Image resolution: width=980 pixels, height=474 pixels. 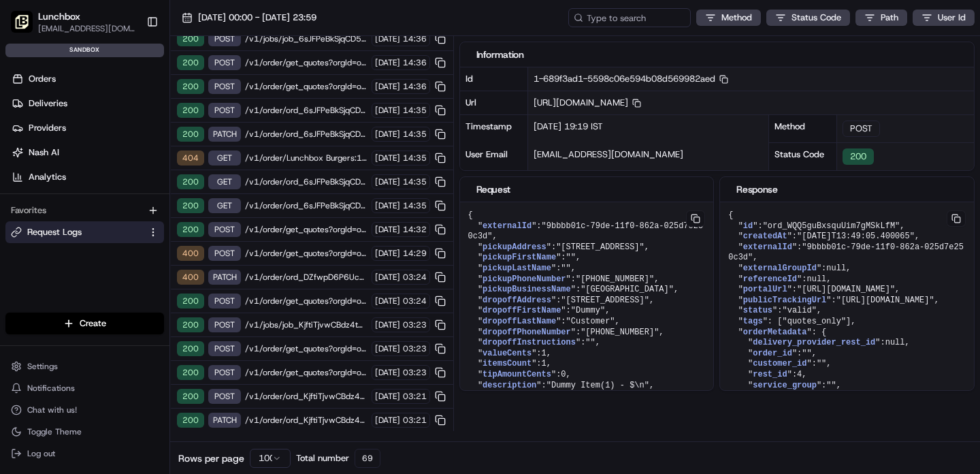 What do you see at coordinates (173, 204) in the screenshot?
I see `span: API Documentation` at bounding box center [173, 204].